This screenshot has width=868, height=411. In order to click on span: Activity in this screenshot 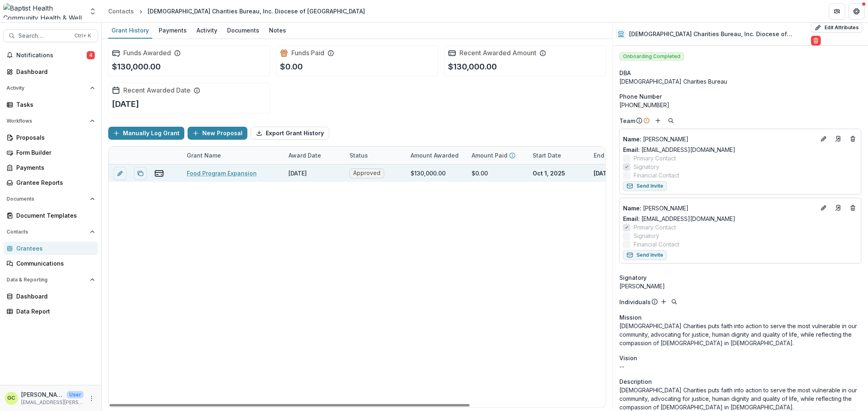, I will do `click(46, 88)`.